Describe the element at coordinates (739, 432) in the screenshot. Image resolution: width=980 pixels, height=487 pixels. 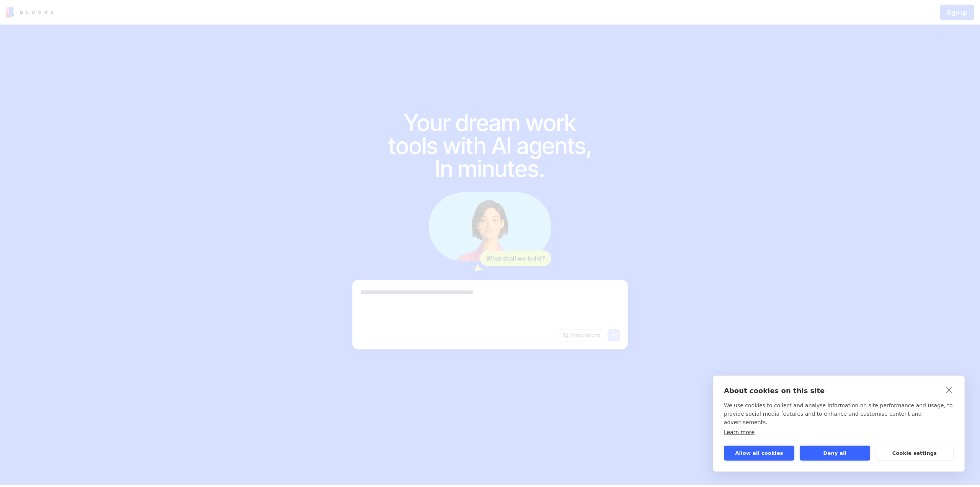
I see `a: Learn more` at that location.